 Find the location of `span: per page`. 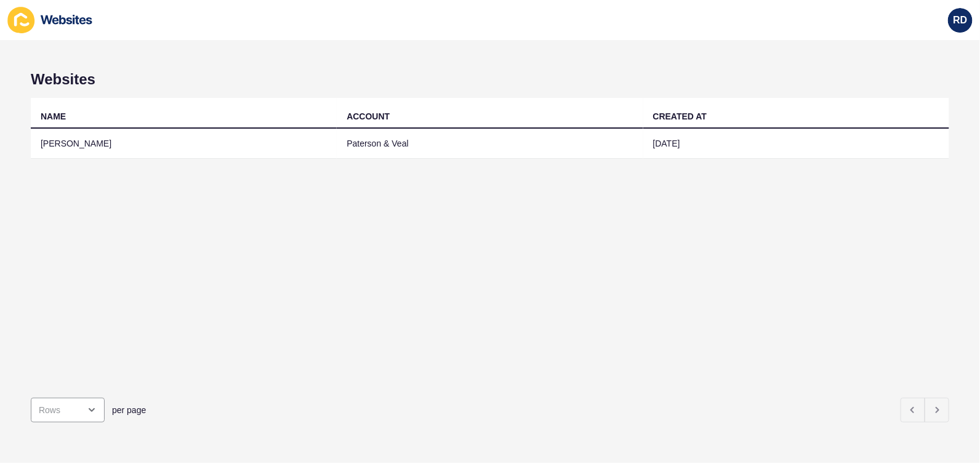

span: per page is located at coordinates (128, 411).